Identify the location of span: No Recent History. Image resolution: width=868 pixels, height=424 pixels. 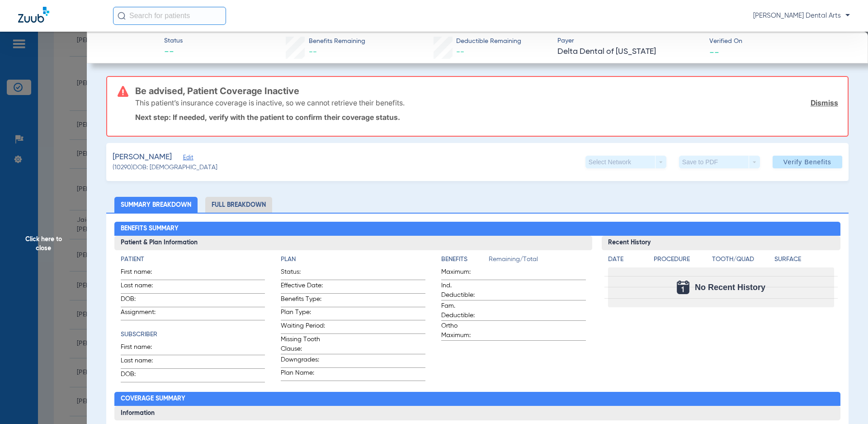
(730, 287).